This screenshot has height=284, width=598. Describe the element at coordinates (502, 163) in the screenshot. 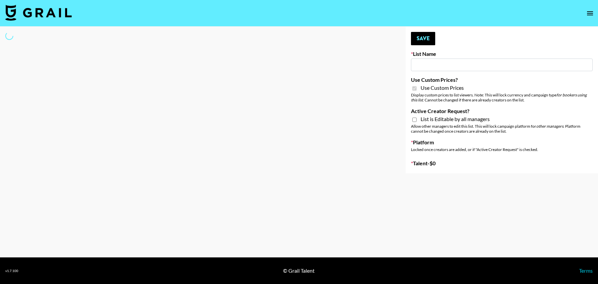

I see `label: Talent - $ 0` at that location.